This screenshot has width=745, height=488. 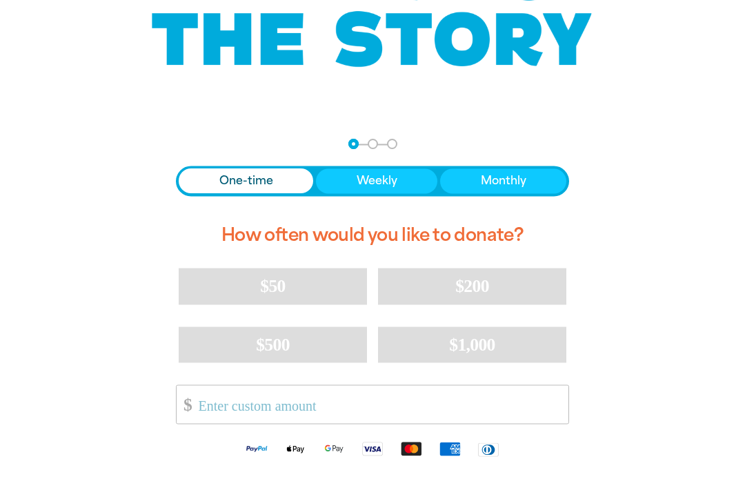 What do you see at coordinates (353, 144) in the screenshot?
I see `button: Navigate to step 1 of 3 to enter your donation amount` at bounding box center [353, 144].